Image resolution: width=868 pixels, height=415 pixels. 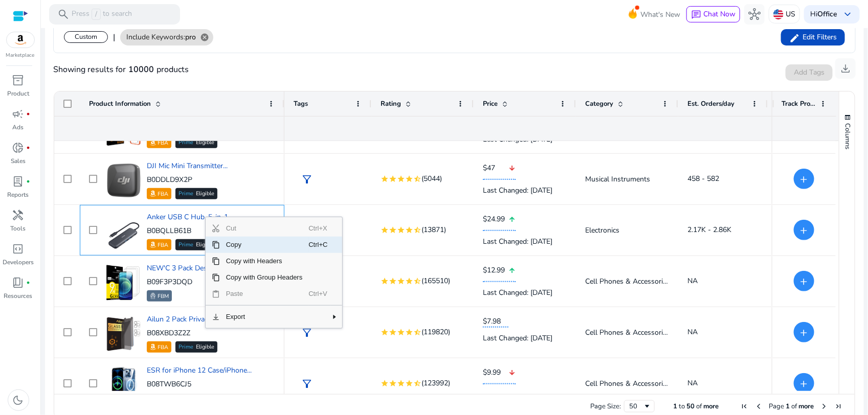 What do you see at coordinates (696, 15) in the screenshot?
I see `span: chat` at bounding box center [696, 15].